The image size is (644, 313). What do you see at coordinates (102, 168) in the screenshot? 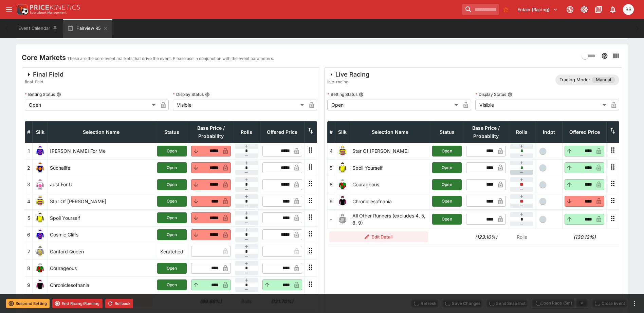
I see `td: Suchalife` at bounding box center [102, 168].